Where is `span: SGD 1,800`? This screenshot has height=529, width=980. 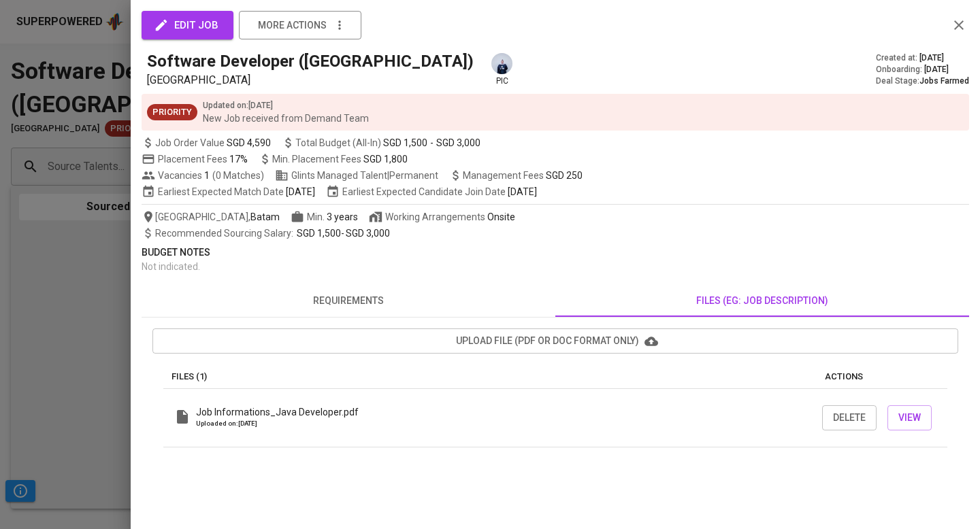
span: SGD 1,800 is located at coordinates (385, 159).